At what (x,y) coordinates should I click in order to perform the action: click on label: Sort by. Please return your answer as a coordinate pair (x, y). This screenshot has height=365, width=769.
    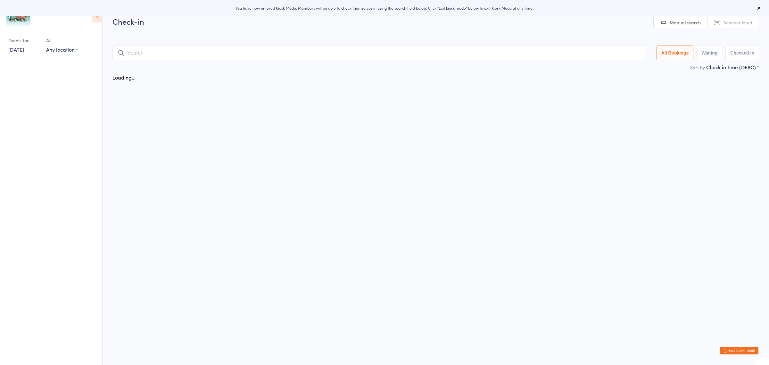
    Looking at the image, I should click on (698, 67).